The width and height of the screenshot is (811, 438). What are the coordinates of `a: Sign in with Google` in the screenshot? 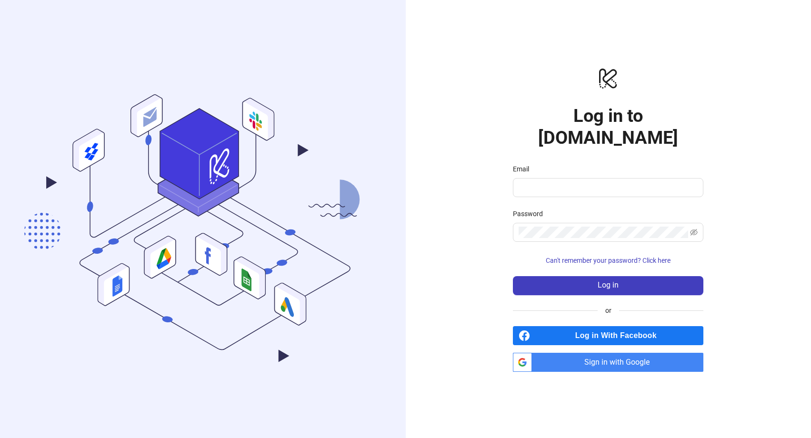 It's located at (608, 363).